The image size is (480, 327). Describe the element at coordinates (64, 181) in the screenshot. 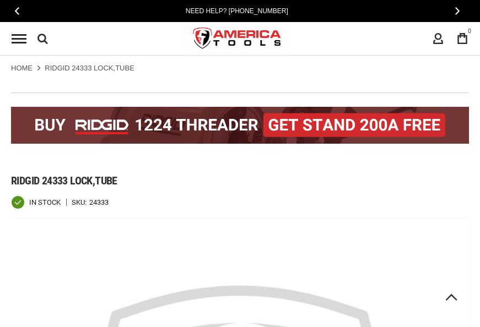

I see `span: Ridgid 24333 lock,tube` at that location.